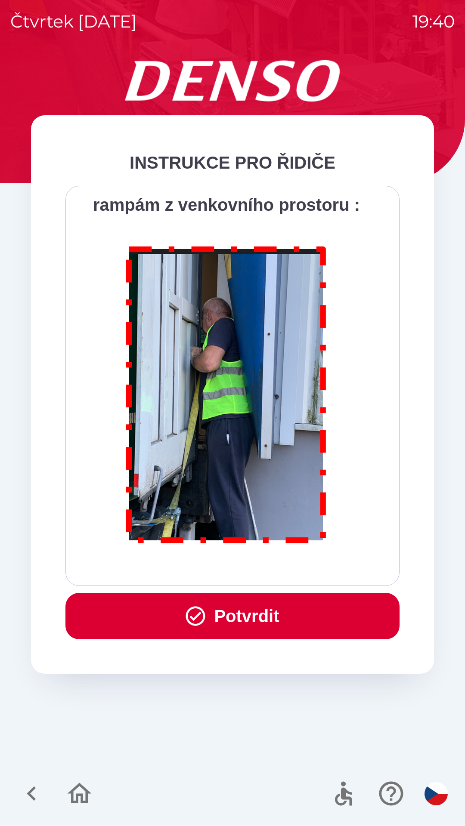 This screenshot has width=465, height=826. What do you see at coordinates (232, 81) in the screenshot?
I see `img: Logo` at bounding box center [232, 81].